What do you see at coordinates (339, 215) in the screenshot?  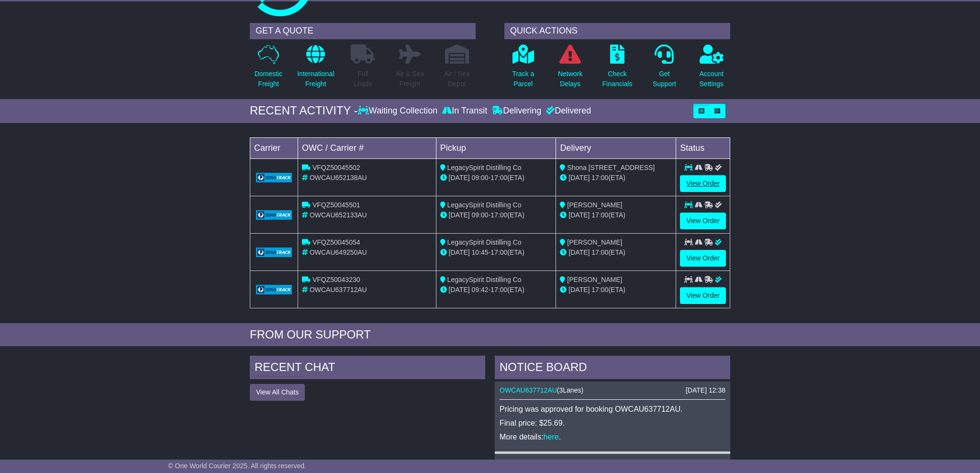 I see `span: OWCAU652133AU` at bounding box center [339, 215].